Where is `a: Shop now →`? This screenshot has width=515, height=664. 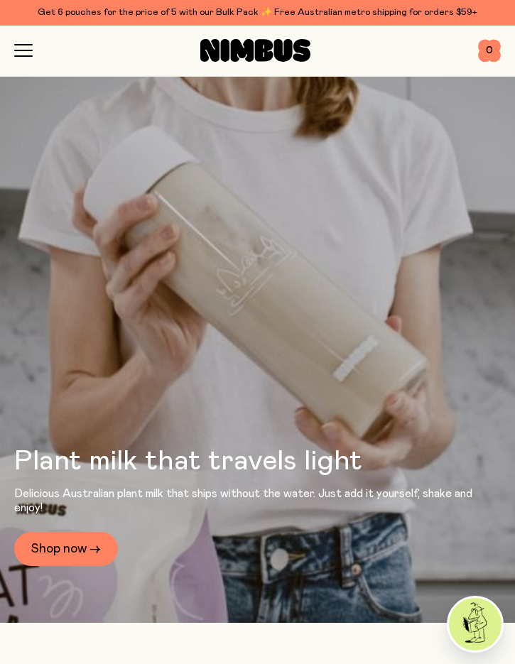
a: Shop now → is located at coordinates (66, 549).